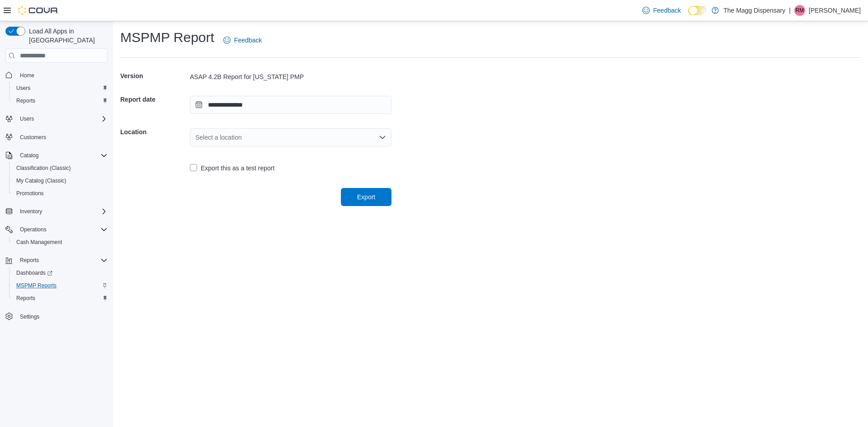  Describe the element at coordinates (56, 137) in the screenshot. I see `button: Customers` at that location.